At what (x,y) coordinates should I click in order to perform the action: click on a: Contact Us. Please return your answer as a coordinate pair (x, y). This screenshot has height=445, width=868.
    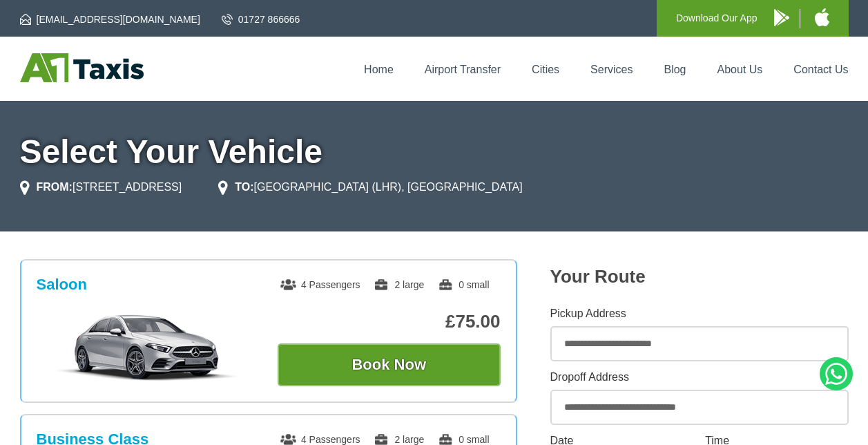
    Looking at the image, I should click on (821, 69).